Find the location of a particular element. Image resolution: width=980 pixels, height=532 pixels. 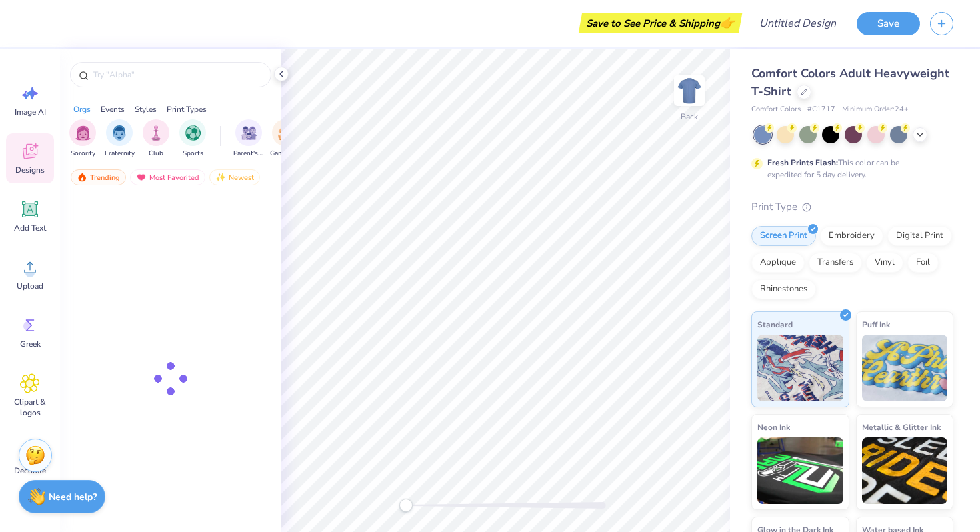

div: Applique is located at coordinates (777, 263).